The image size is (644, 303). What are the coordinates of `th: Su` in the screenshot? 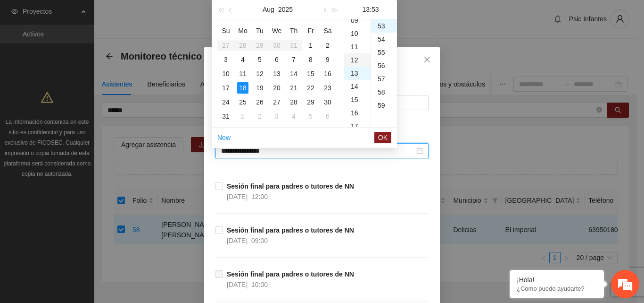 It's located at (226, 31).